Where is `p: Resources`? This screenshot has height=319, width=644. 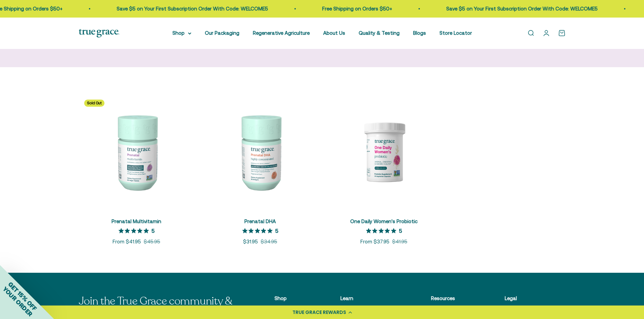 p: Resources is located at coordinates (451, 299).